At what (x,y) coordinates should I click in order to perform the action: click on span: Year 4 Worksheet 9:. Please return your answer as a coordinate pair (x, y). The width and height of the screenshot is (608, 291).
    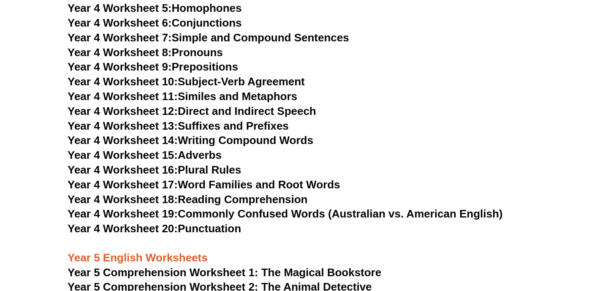
    Looking at the image, I should click on (120, 67).